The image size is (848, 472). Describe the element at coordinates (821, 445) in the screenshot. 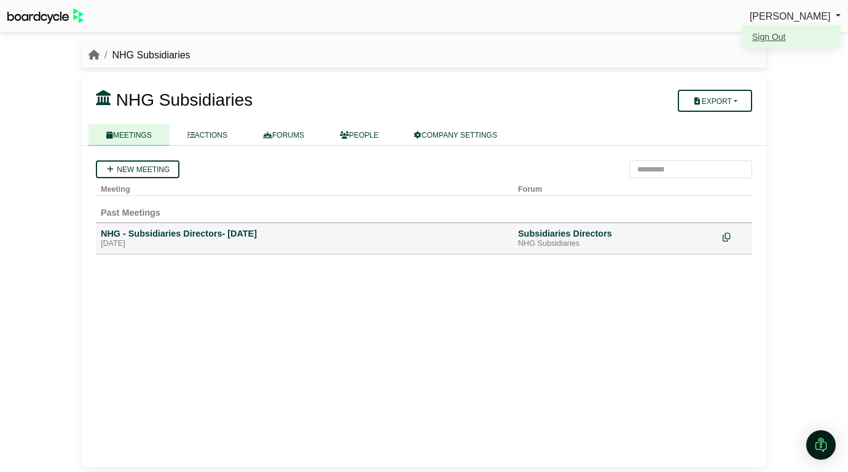

I see `div: Open Intercom Messenger` at that location.